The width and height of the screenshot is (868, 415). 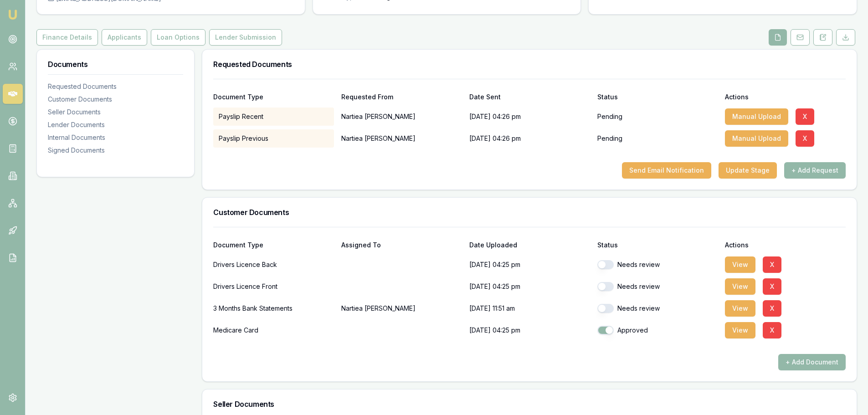 I want to click on button: + Add Document, so click(x=812, y=362).